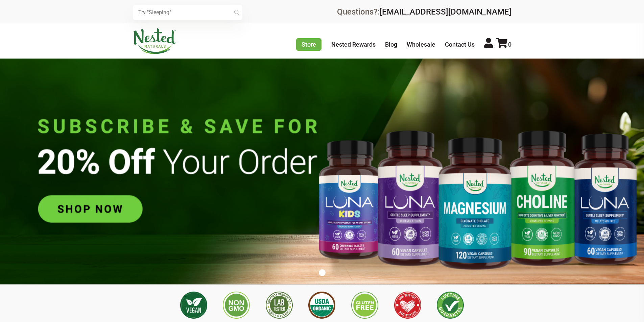 The image size is (644, 322). What do you see at coordinates (322, 305) in the screenshot?
I see `img: USDA Organic` at bounding box center [322, 305].